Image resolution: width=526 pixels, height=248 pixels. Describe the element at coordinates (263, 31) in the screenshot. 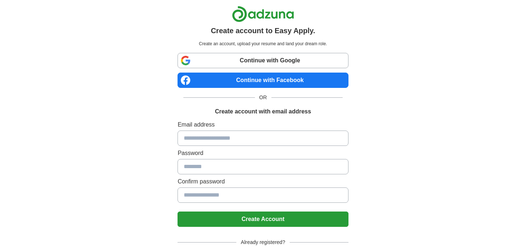

I see `h1: Create account to Easy Apply.` at that location.